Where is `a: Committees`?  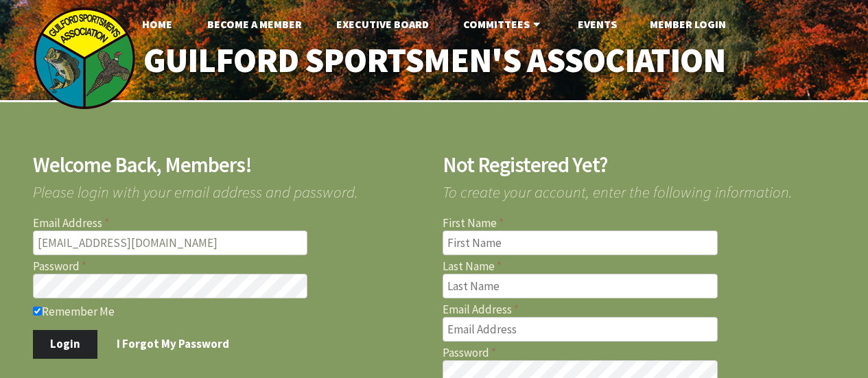 a: Committees is located at coordinates (503, 24).